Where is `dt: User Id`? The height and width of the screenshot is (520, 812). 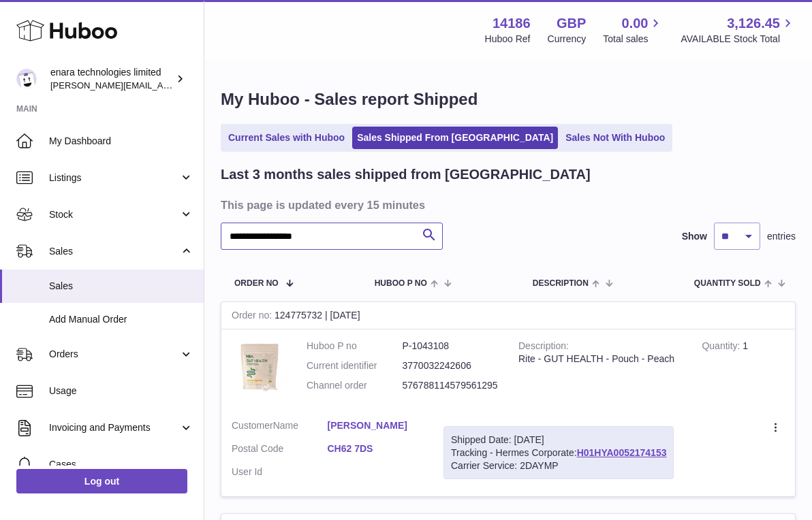
dt: User Id is located at coordinates (279, 472).